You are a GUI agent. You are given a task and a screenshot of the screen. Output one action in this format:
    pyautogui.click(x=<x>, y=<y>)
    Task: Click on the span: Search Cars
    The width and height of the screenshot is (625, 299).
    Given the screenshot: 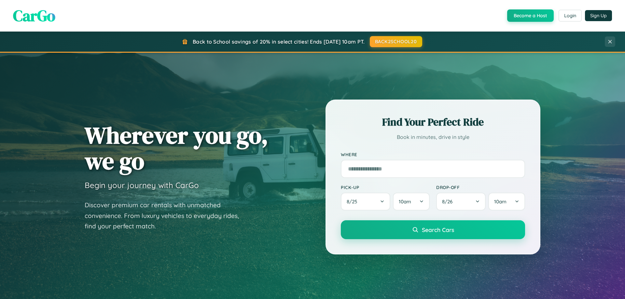 What is the action you would take?
    pyautogui.click(x=438, y=230)
    